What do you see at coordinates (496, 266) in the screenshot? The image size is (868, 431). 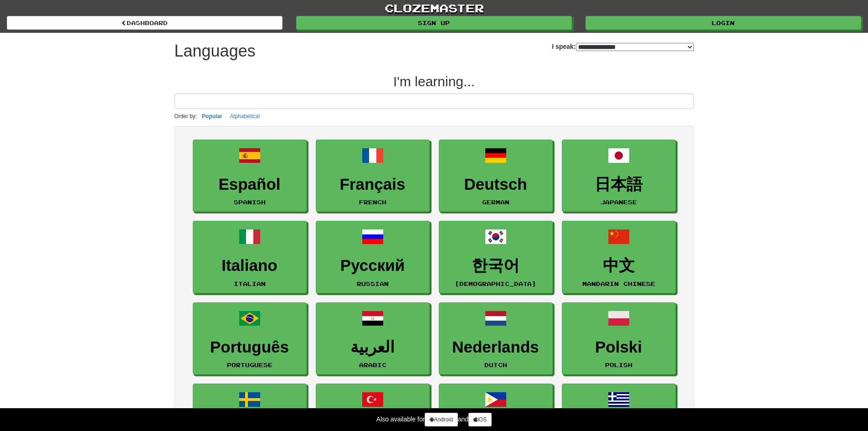 I see `h3: 한국어` at bounding box center [496, 266].